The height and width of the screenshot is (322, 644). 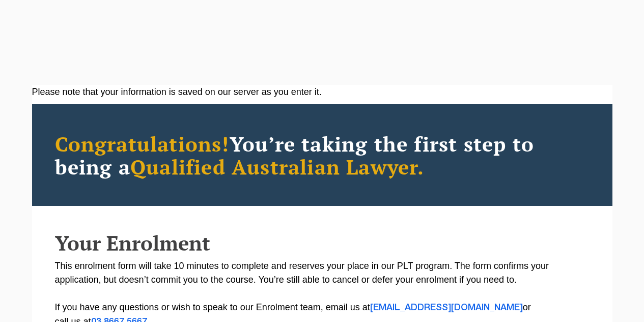 I want to click on h2: Your Enrolment, so click(x=322, y=243).